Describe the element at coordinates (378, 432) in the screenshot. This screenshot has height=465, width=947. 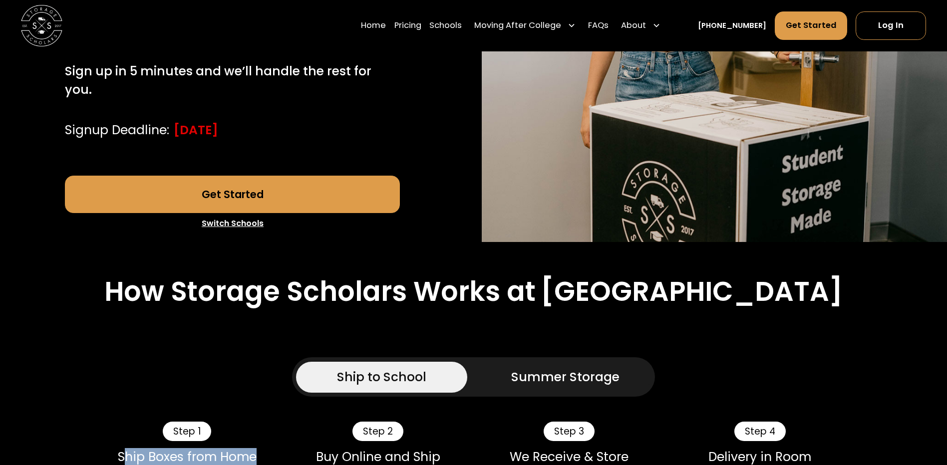
I see `div: Step 2` at that location.